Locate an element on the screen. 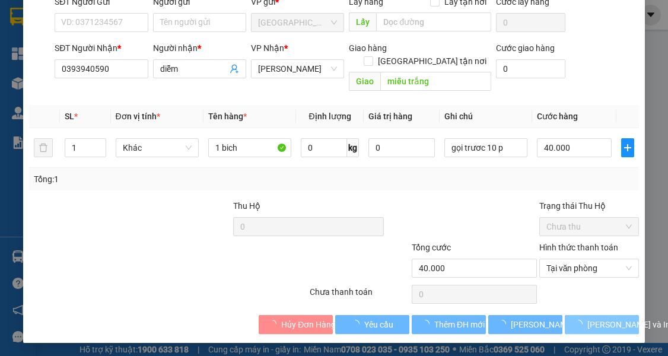  span: DĐ: is located at coordinates (147, 80).